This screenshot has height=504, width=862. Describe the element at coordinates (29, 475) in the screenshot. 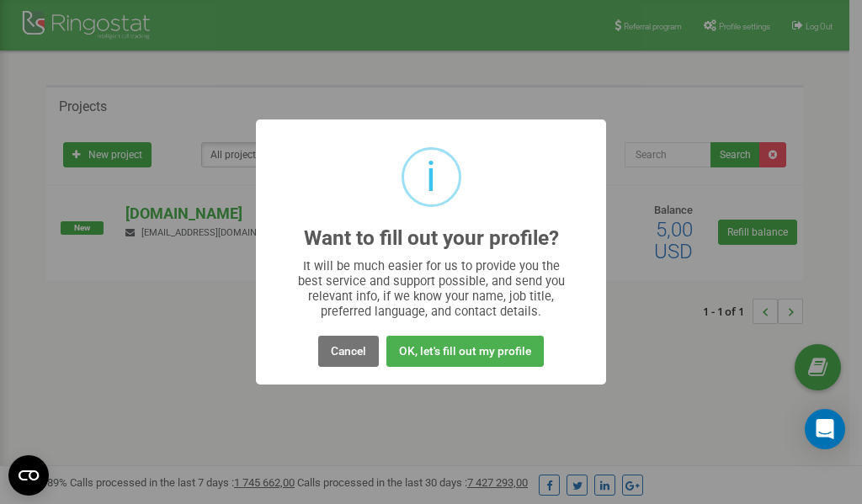

I see `button: Open CMP widget` at that location.